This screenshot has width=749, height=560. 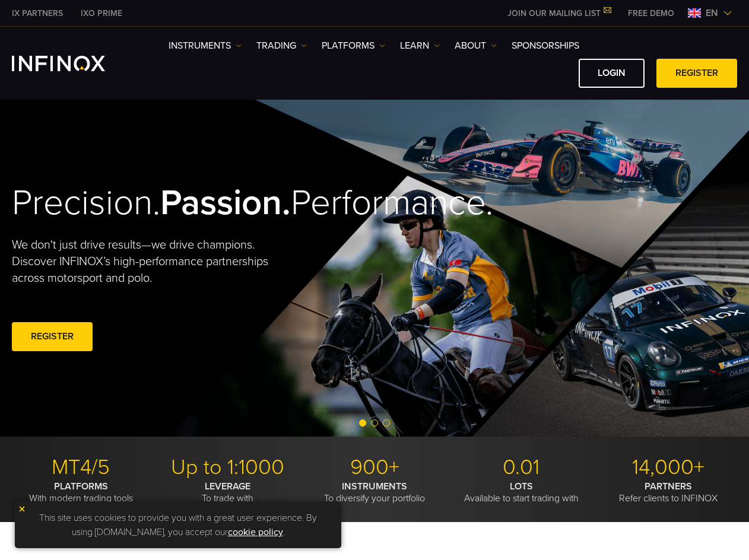 What do you see at coordinates (374, 423) in the screenshot?
I see `span: Go to slide 2` at bounding box center [374, 423].